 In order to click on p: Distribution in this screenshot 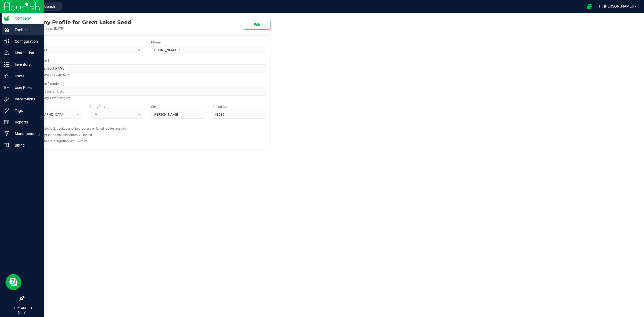, I will do `click(25, 53)`.